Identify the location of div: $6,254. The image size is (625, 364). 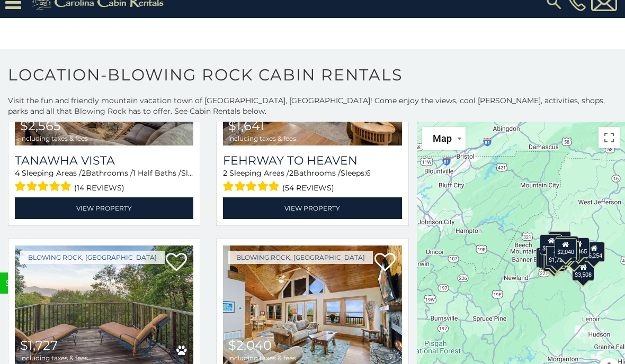
(595, 252).